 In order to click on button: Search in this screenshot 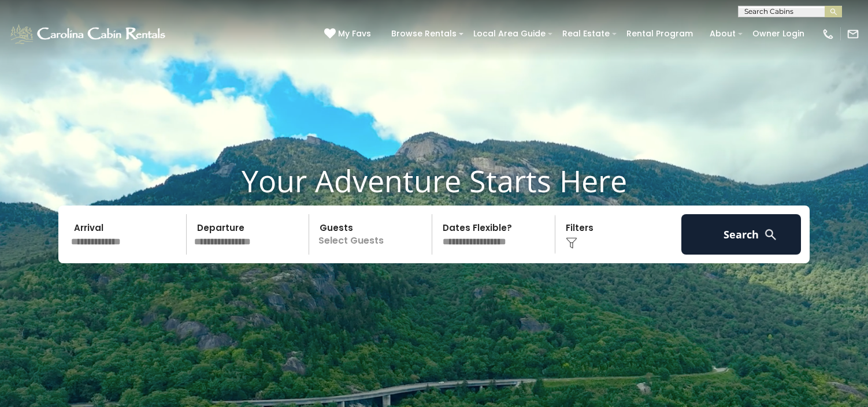, I will do `click(740, 235)`.